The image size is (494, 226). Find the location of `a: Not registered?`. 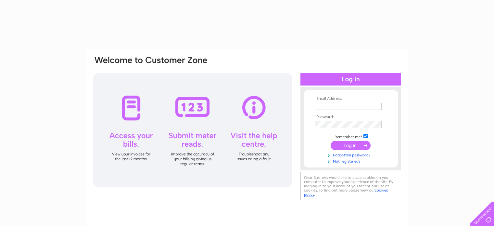

a: Not registered? is located at coordinates (352, 161).